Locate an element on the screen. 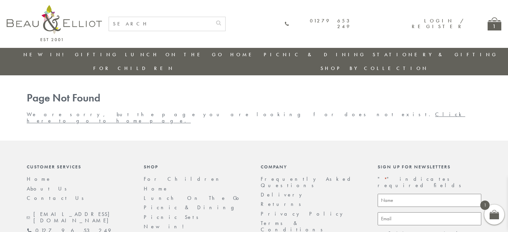  a: 1 is located at coordinates (495, 24).